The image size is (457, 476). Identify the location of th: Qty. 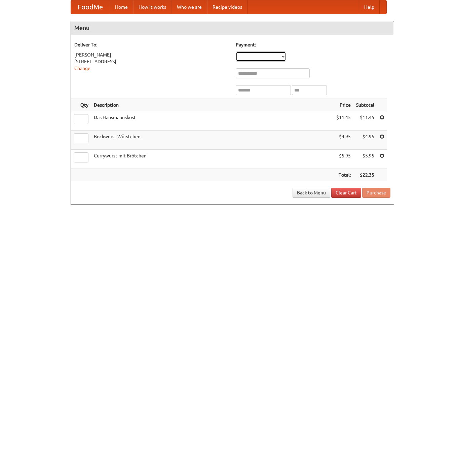
(81, 105).